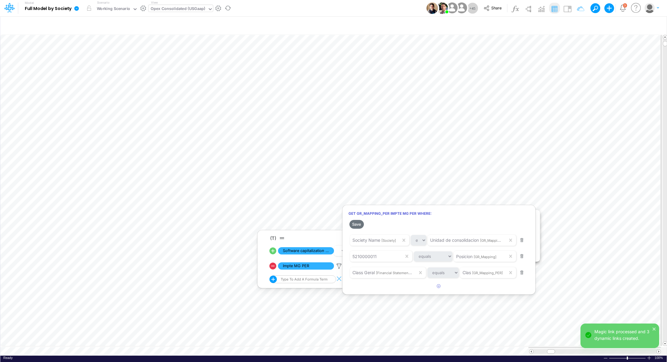 The width and height of the screenshot is (667, 362). Describe the element at coordinates (365, 256) in the screenshot. I see `div: 5210000011` at that location.